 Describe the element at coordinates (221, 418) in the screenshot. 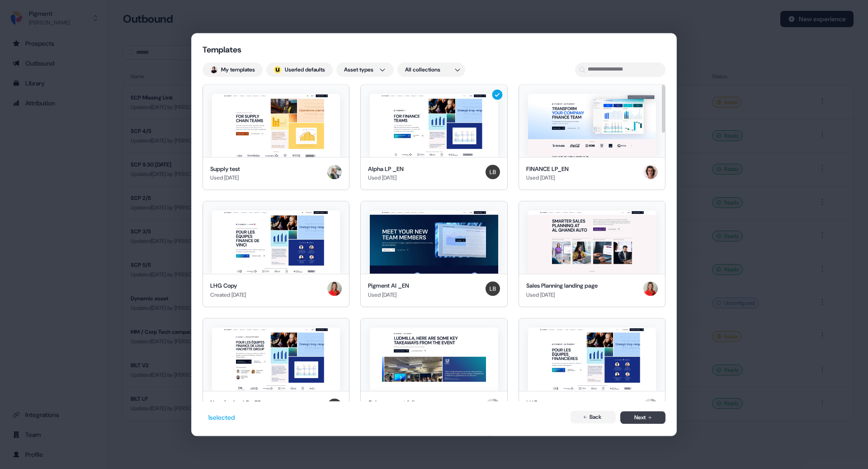

I see `button: 1selected` at that location.